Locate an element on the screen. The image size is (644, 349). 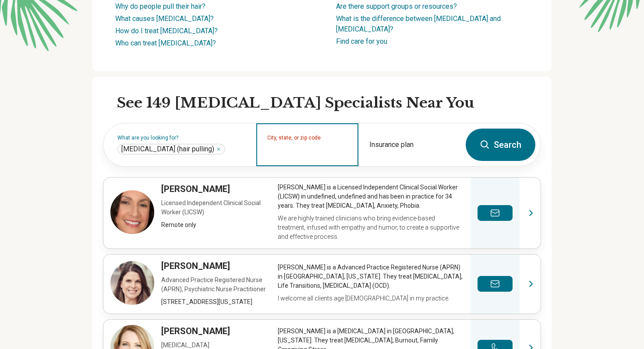
button: Trichotillomania (hair pulling) is located at coordinates (219, 149).